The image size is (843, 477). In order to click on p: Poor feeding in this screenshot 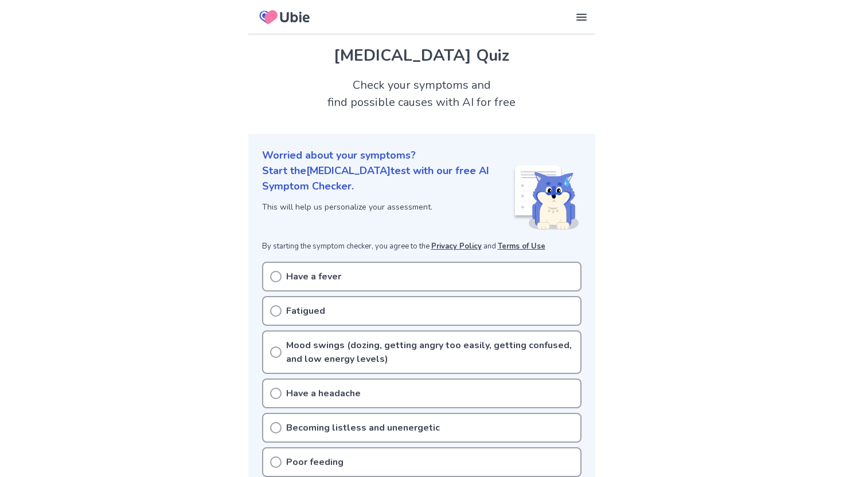, I will do `click(315, 463)`.